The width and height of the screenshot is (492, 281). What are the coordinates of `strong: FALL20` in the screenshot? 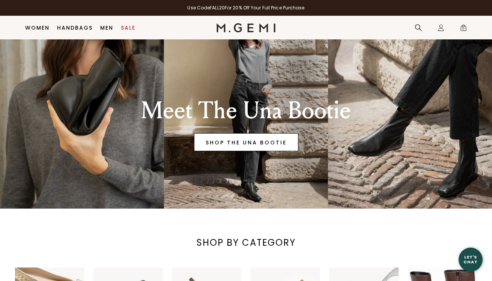 It's located at (217, 8).